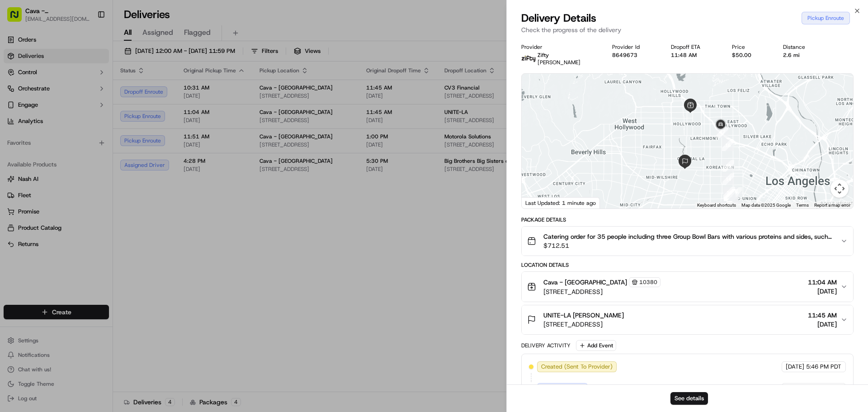  What do you see at coordinates (577, 367) in the screenshot?
I see `span: Created (Sent To Provider)` at bounding box center [577, 367].